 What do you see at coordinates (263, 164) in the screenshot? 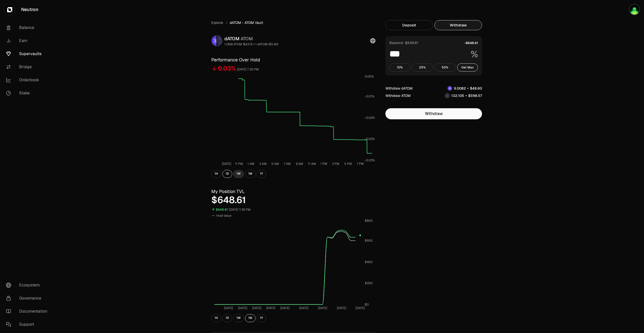
I see `tspan: 3 AM` at bounding box center [263, 164].